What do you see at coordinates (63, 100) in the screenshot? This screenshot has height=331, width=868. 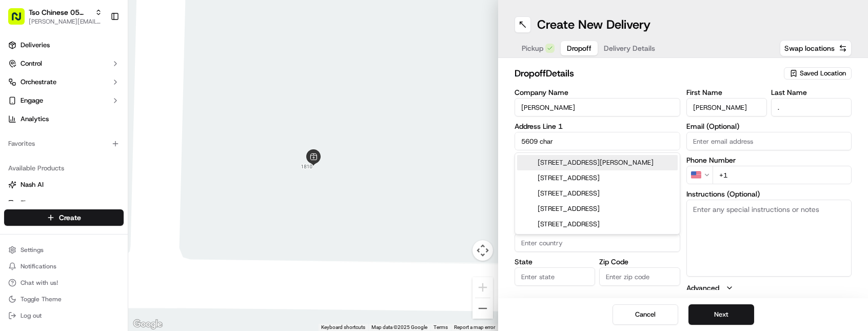 I see `button: Engage` at bounding box center [63, 100].